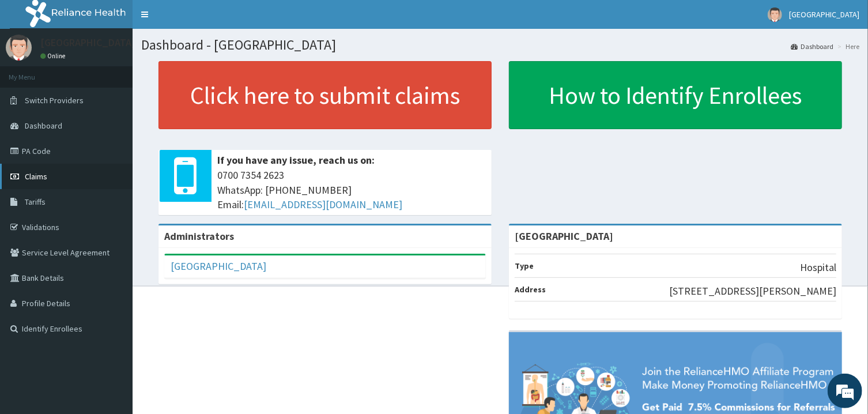 This screenshot has height=414, width=868. What do you see at coordinates (54, 100) in the screenshot?
I see `span: Switch Providers` at bounding box center [54, 100].